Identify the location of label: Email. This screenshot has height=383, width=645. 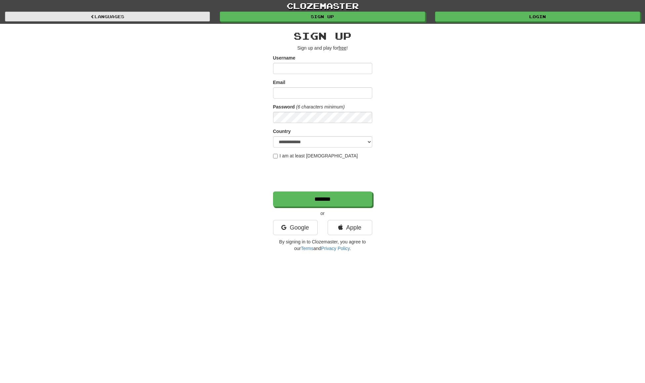
(279, 82).